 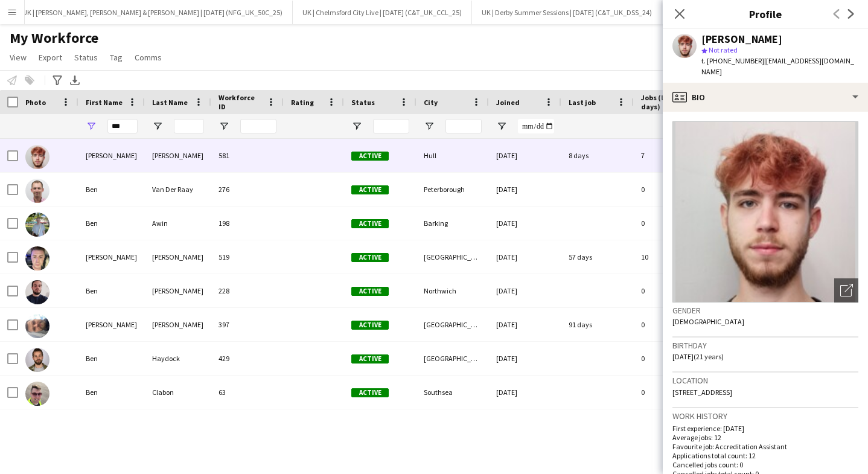 I want to click on h3: Gender, so click(x=766, y=311).